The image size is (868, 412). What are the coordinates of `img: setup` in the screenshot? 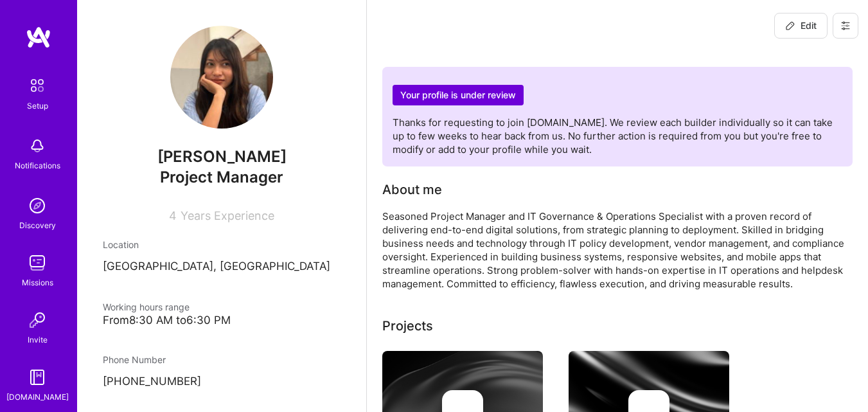 It's located at (38, 86).